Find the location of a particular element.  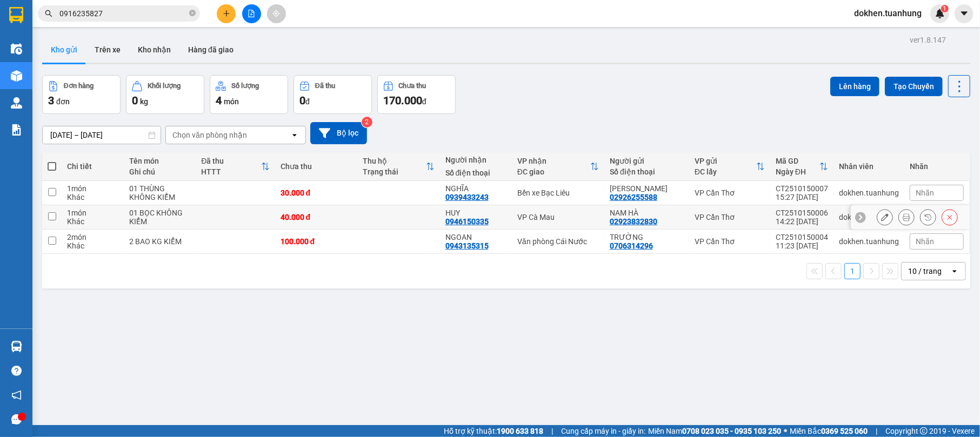

button: plus is located at coordinates (226, 13).